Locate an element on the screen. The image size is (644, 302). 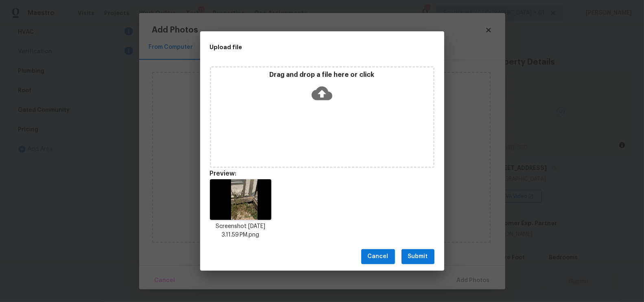
span: Cancel is located at coordinates (378, 257).